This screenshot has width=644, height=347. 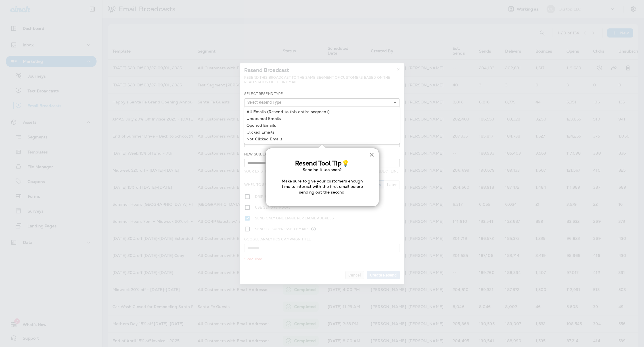 What do you see at coordinates (264, 94) in the screenshot?
I see `label: Select Resend Type` at bounding box center [264, 94].